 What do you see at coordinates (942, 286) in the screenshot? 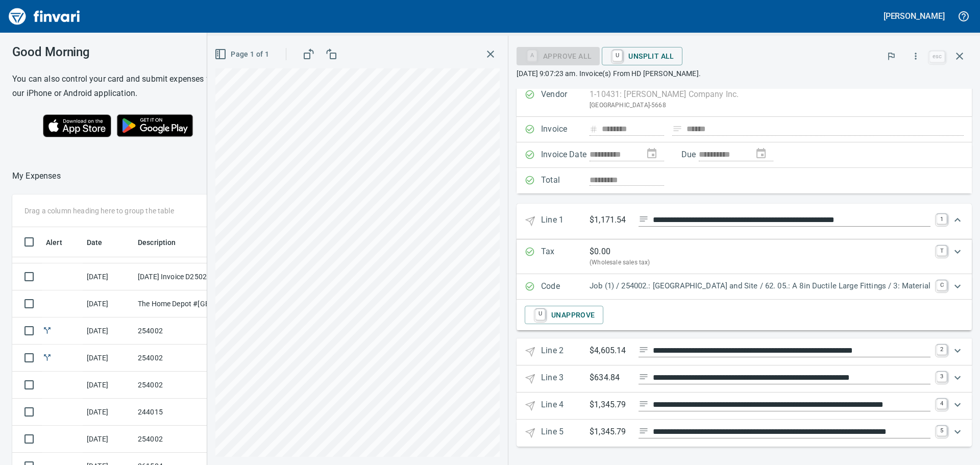
I see `a: C` at bounding box center [942, 286].